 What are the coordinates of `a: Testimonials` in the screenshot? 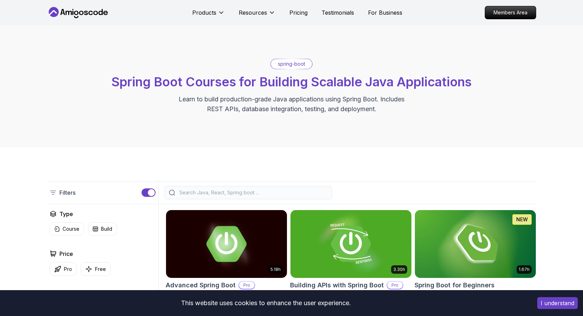 It's located at (337, 13).